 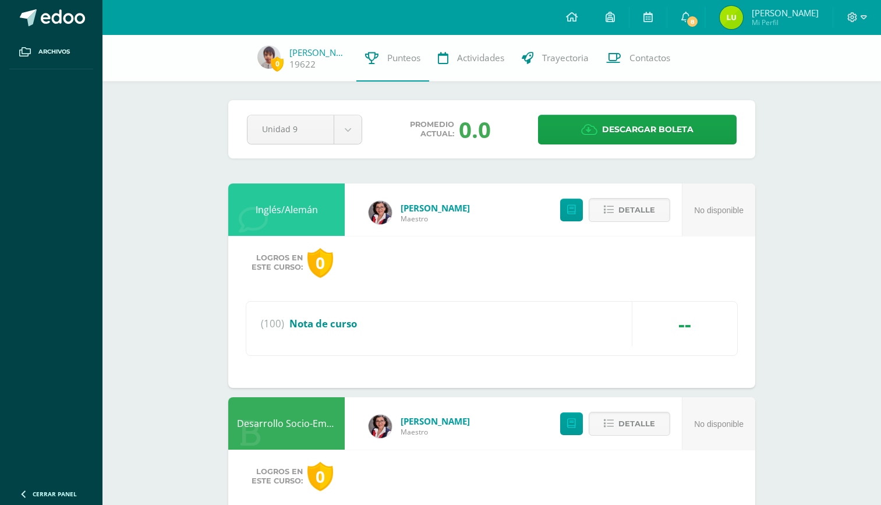 What do you see at coordinates (291, 129) in the screenshot?
I see `span: Unidad 9` at bounding box center [291, 129].